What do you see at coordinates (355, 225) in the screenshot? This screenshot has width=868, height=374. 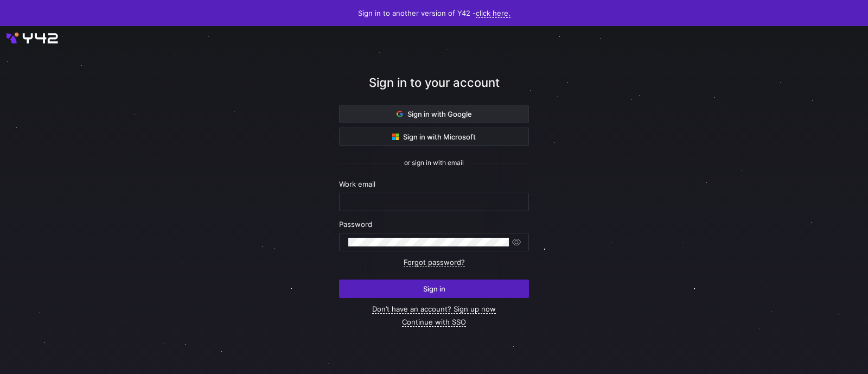 I see `span: Password` at bounding box center [355, 225].